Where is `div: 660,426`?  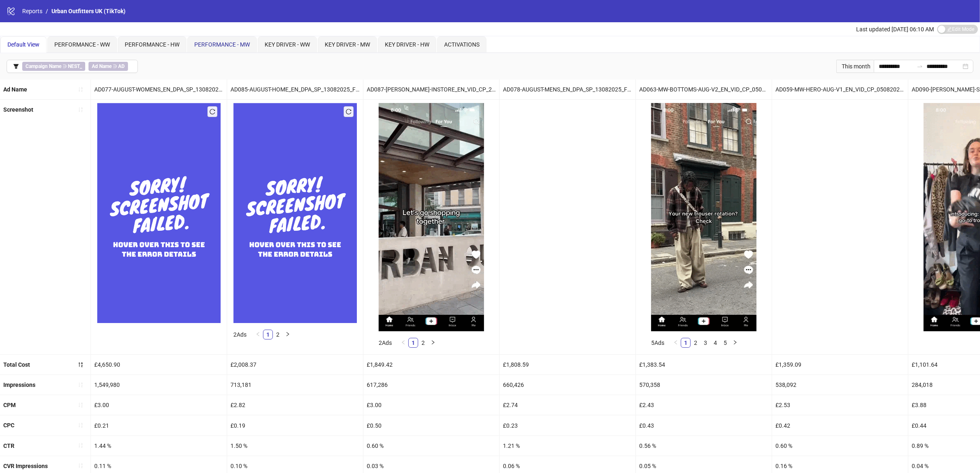
div: 660,426 is located at coordinates (568, 384).